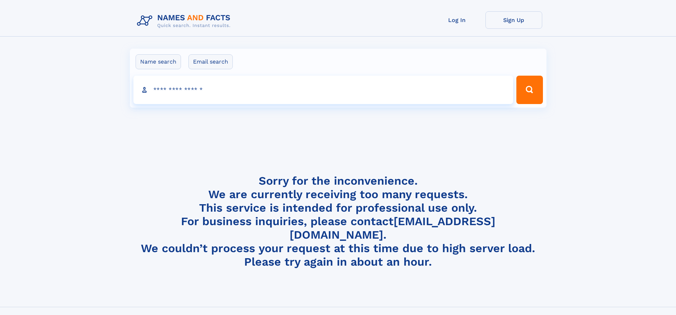  Describe the element at coordinates (514, 20) in the screenshot. I see `a: Sign Up` at that location.